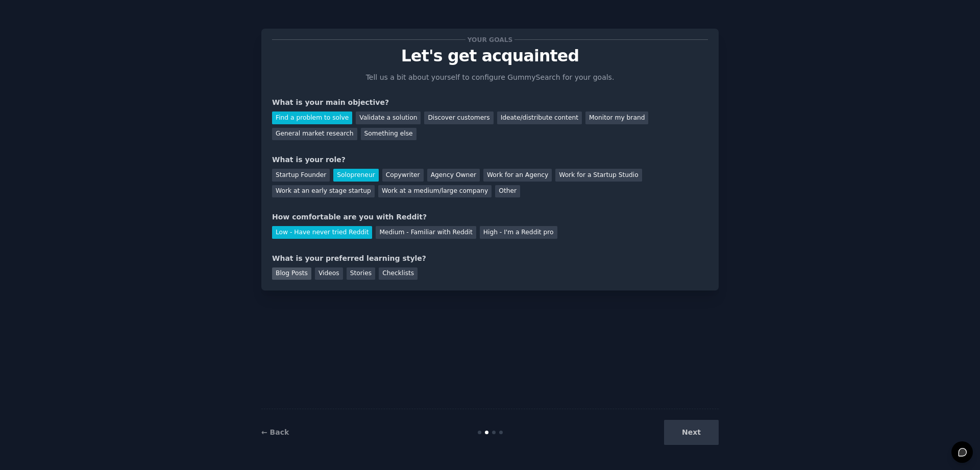 Image resolution: width=980 pixels, height=470 pixels. Describe the element at coordinates (291, 273) in the screenshot. I see `div: Blog Posts` at that location.